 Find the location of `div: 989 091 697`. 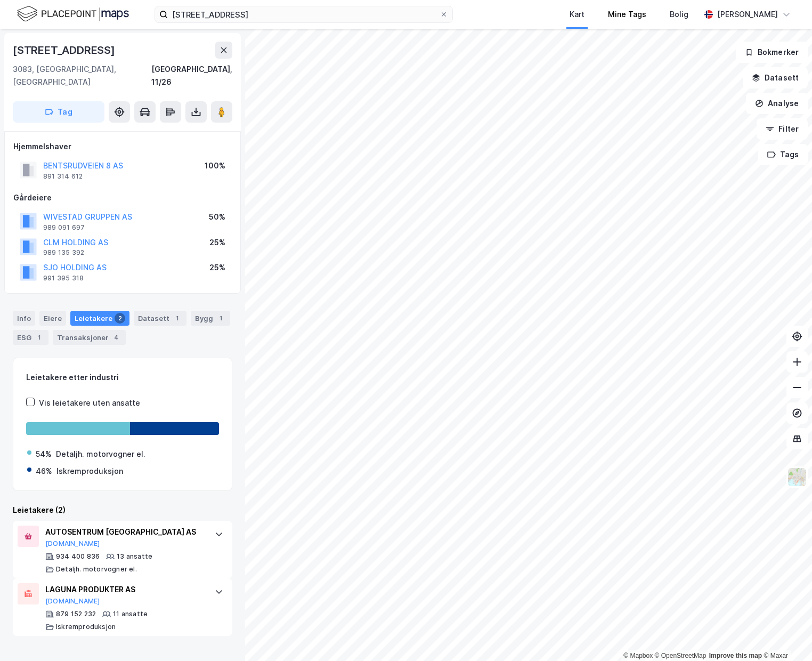

div: 989 091 697 is located at coordinates (64, 228).